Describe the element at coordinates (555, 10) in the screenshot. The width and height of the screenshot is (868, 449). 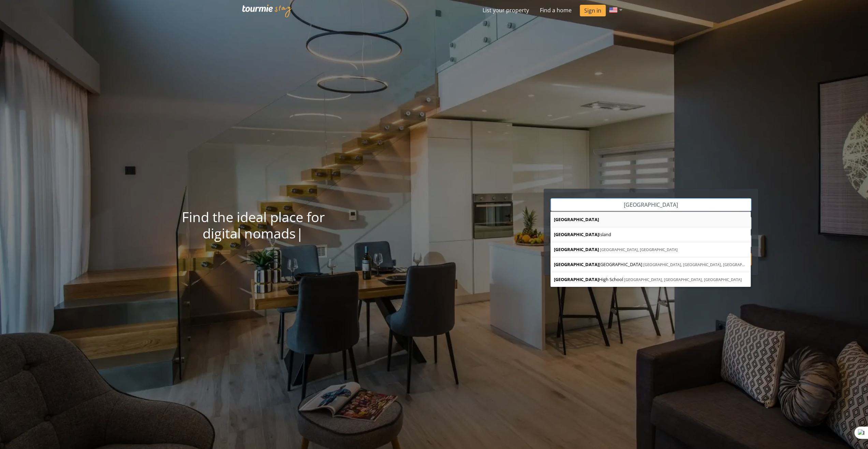
I see `a: Find a home` at that location.